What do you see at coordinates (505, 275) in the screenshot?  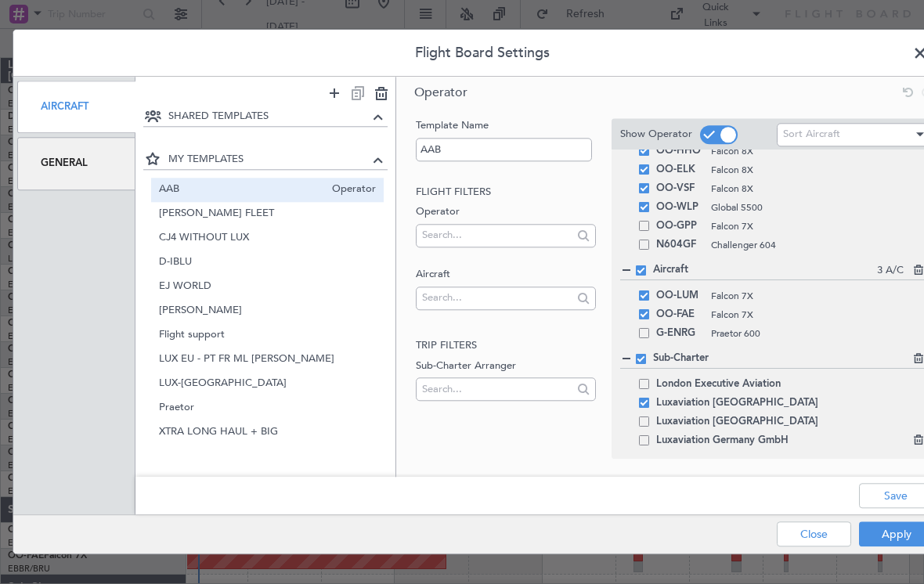 I see `label: Aircraft` at bounding box center [505, 275].